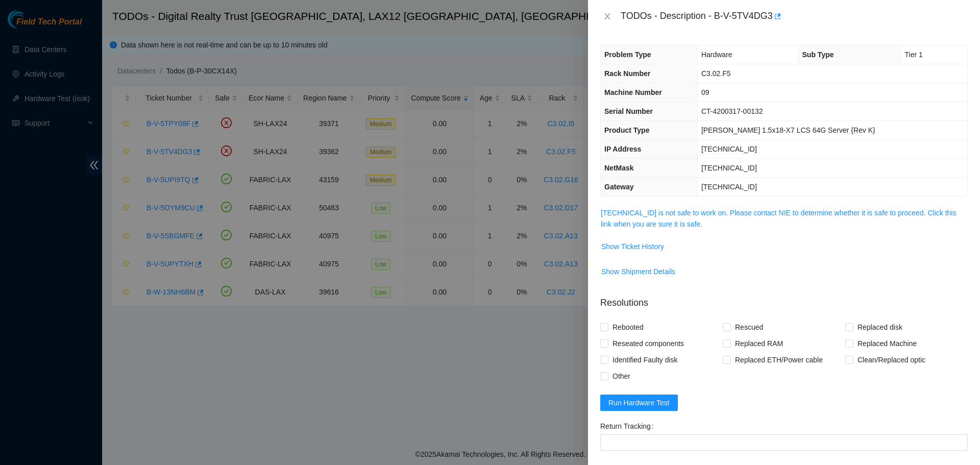 This screenshot has height=465, width=980. Describe the element at coordinates (887, 343) in the screenshot. I see `span: Replaced Machine` at that location.